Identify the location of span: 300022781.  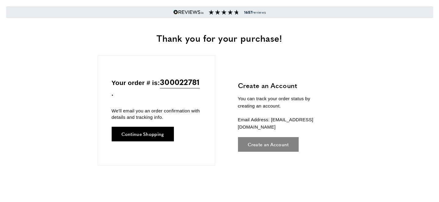
(180, 82).